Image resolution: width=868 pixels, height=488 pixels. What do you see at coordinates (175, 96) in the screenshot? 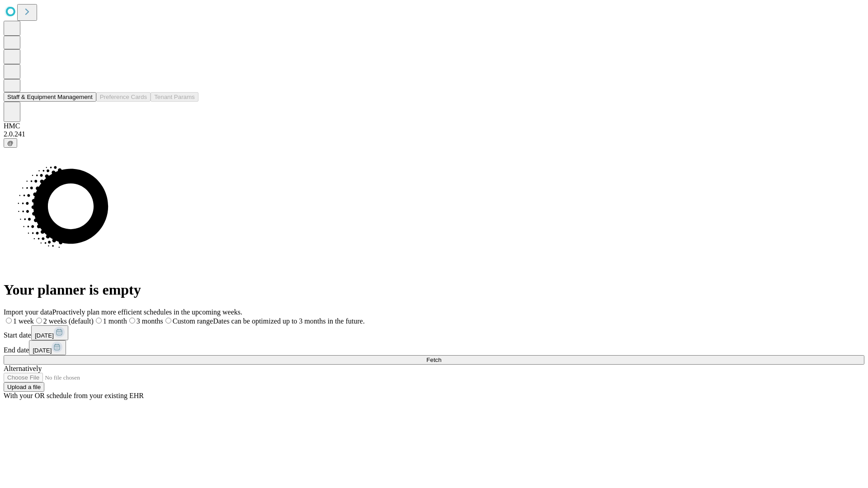
I see `button: Tenant Params` at bounding box center [175, 96].